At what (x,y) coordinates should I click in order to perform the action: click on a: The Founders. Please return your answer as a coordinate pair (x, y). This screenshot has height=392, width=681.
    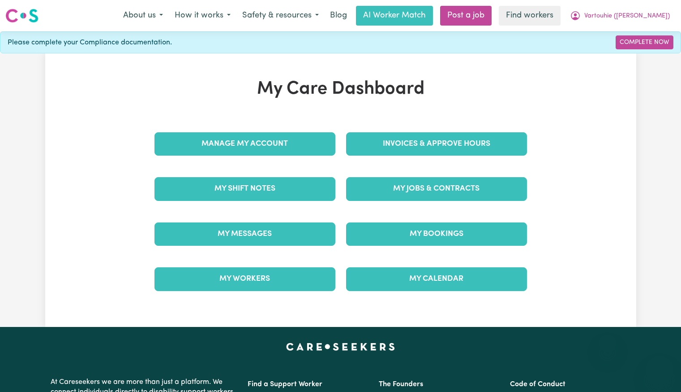
    Looking at the image, I should click on (401, 384).